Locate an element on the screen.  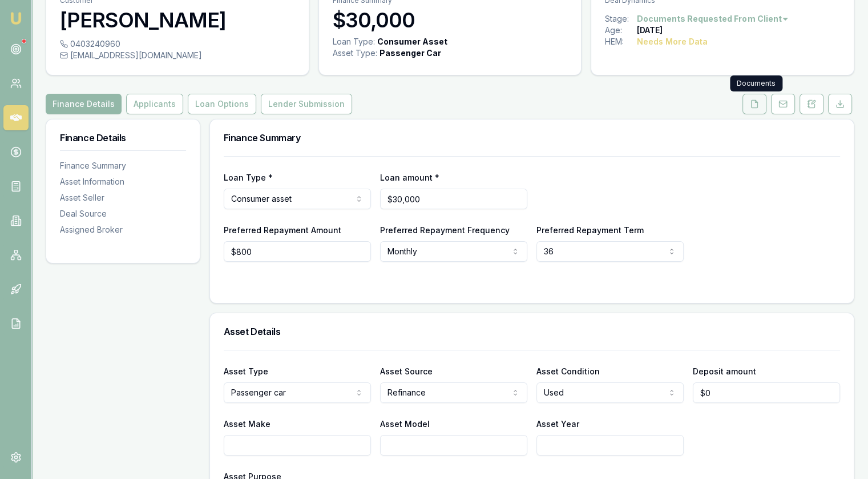
label: Loan amount * is located at coordinates (410, 177).